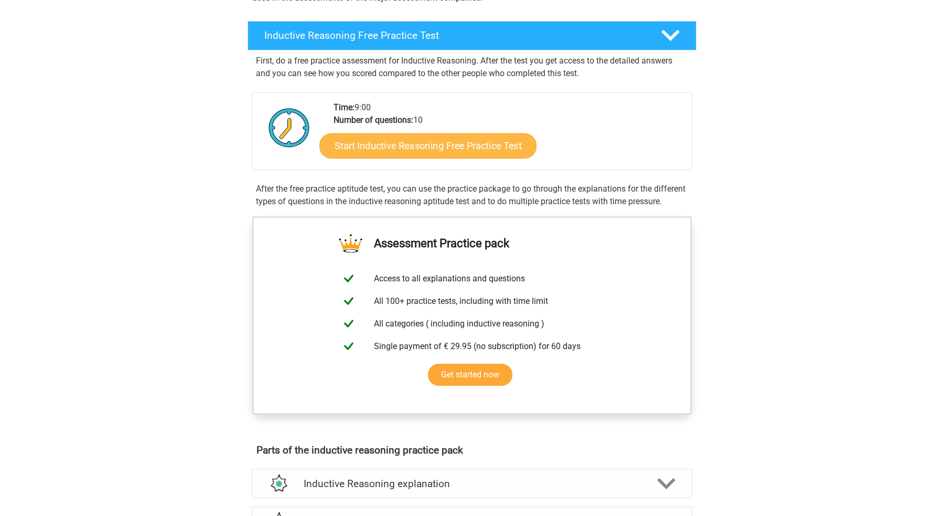  What do you see at coordinates (472, 483) in the screenshot?
I see `h4: Inductive Reasoning explanation` at bounding box center [472, 483].